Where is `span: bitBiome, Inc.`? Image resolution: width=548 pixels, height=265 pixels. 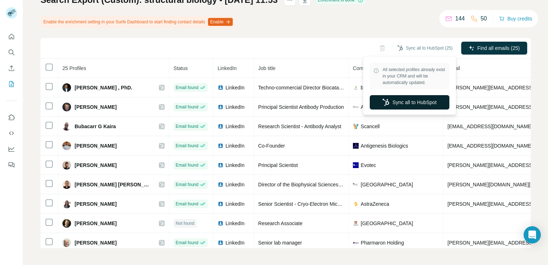
span: bitBiome, Inc. is located at coordinates (376, 88).